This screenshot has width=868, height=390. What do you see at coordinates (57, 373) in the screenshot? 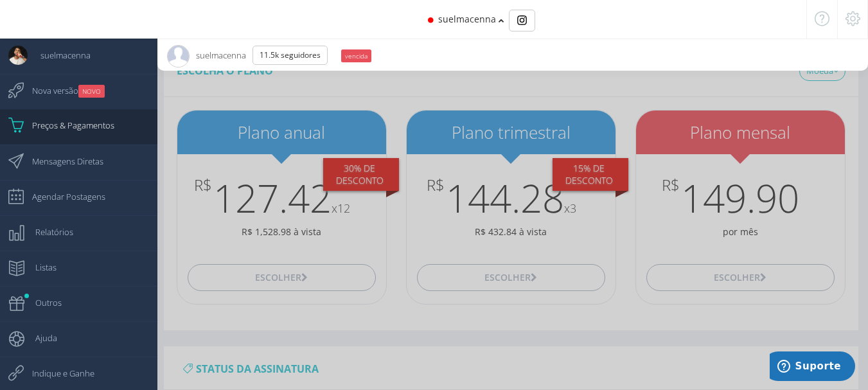
I see `span: Indique e Ganhe` at bounding box center [57, 373].